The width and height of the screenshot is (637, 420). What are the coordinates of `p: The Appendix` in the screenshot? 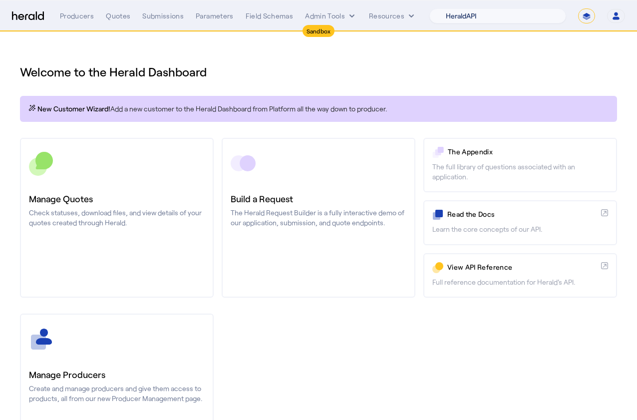 It's located at (527, 152).